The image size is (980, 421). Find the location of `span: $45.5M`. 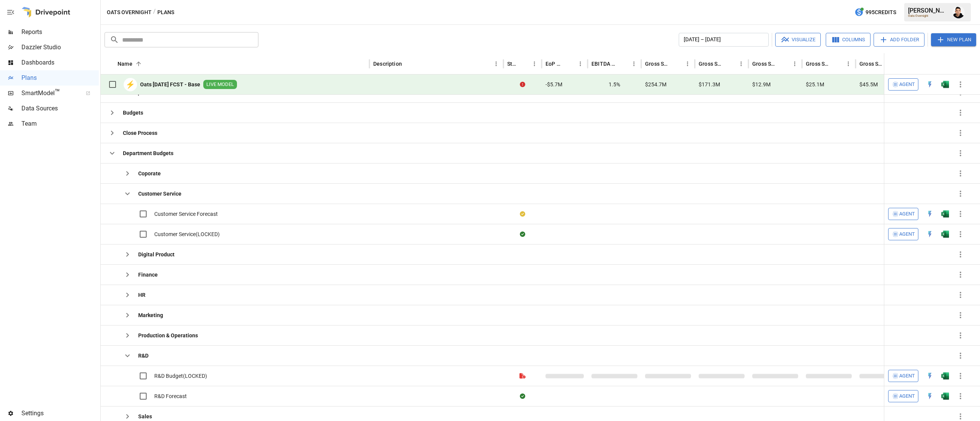

span: $45.5M is located at coordinates (868, 84).